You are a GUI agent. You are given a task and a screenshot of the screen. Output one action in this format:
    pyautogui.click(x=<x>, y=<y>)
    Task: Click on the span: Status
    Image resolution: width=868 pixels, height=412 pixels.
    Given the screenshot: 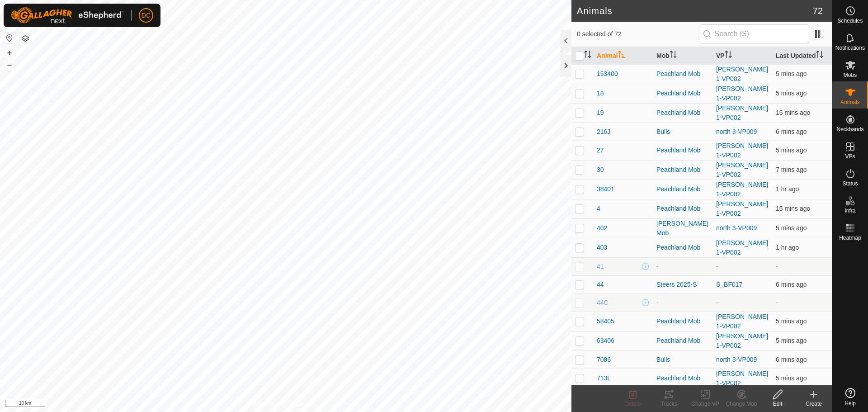 What is the action you would take?
    pyautogui.click(x=850, y=184)
    